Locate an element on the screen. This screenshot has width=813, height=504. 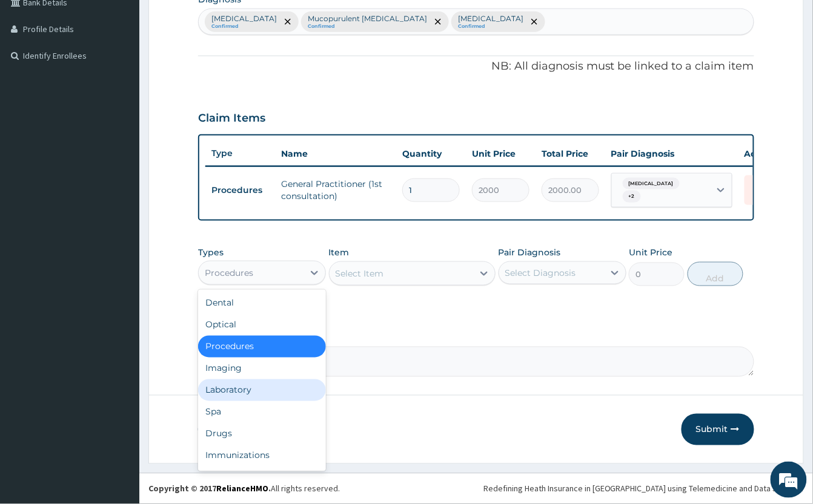
th: Pair Diagnosis is located at coordinates (672, 154).